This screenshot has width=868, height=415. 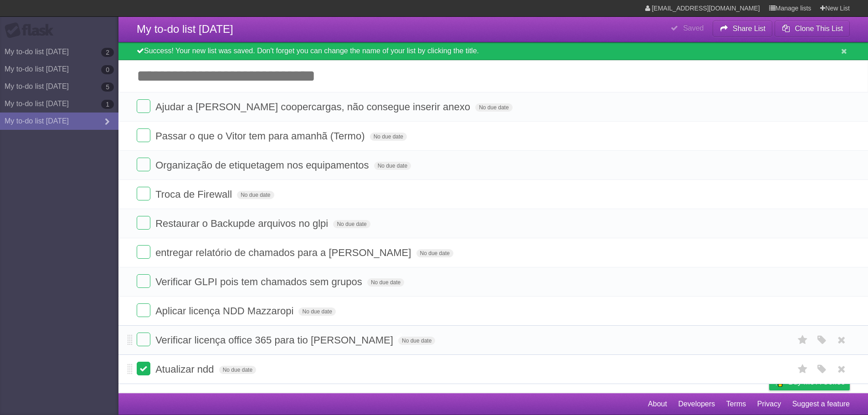 I want to click on span: Verificar GLPI pois tem chamados sem grupos, so click(x=260, y=282).